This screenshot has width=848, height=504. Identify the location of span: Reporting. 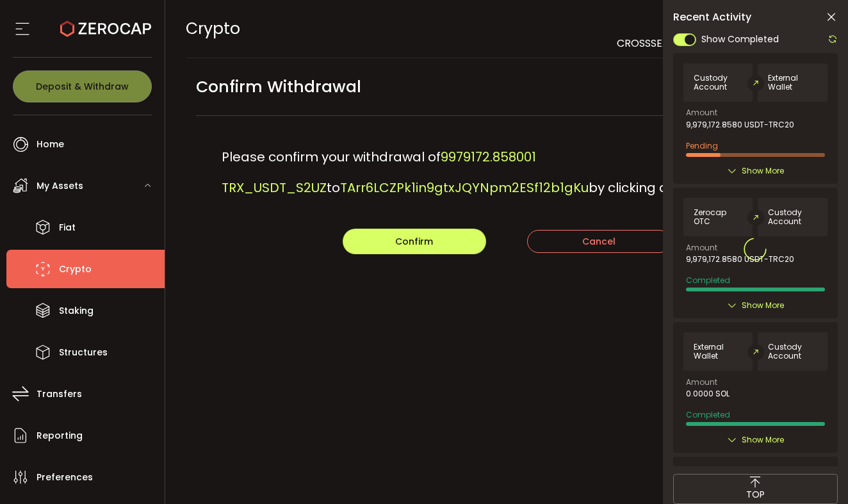
(60, 436).